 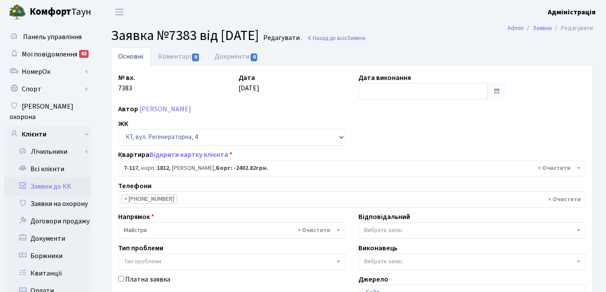 I want to click on b: Адміністрація, so click(x=572, y=12).